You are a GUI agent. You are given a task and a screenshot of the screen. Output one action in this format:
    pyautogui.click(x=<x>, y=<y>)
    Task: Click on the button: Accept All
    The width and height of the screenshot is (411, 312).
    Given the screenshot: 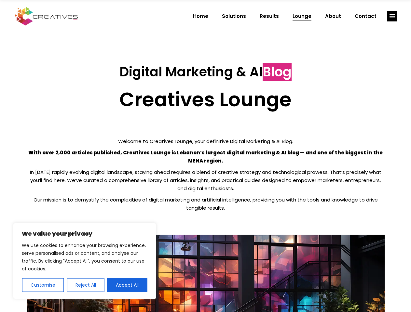 What is the action you would take?
    pyautogui.click(x=127, y=285)
    